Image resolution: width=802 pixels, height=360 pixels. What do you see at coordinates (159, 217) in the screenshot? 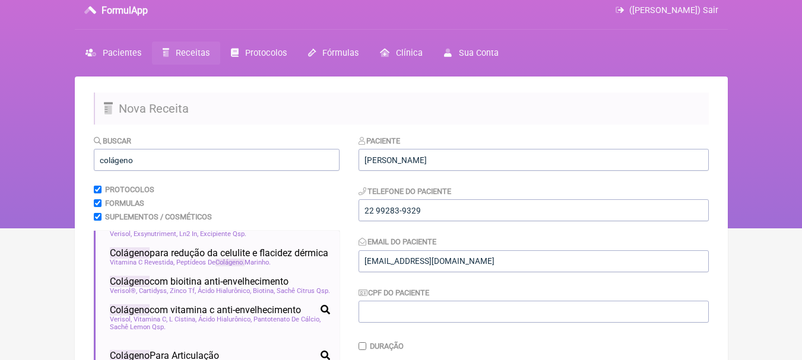
I see `label: Suplementos / Cosméticos` at bounding box center [159, 217].